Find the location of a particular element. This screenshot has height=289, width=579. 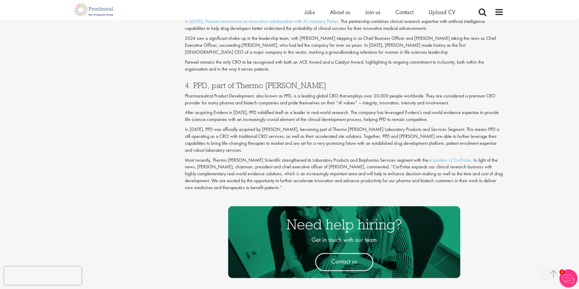

span: About us is located at coordinates (340, 12).